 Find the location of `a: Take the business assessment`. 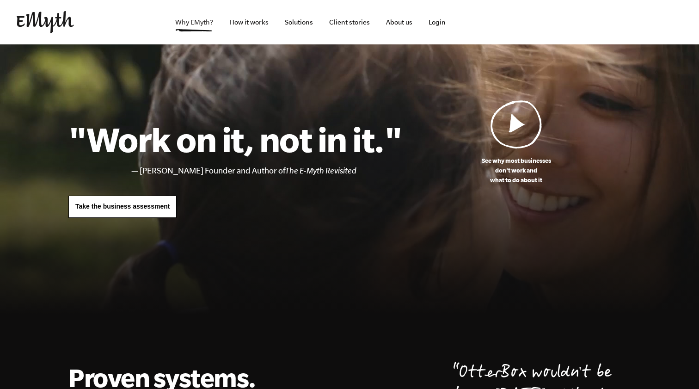

a: Take the business assessment is located at coordinates (122, 207).